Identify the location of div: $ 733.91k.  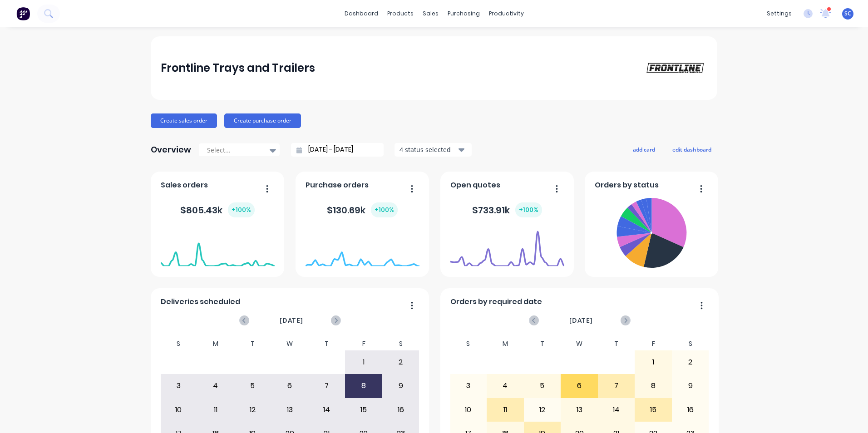
(507, 210).